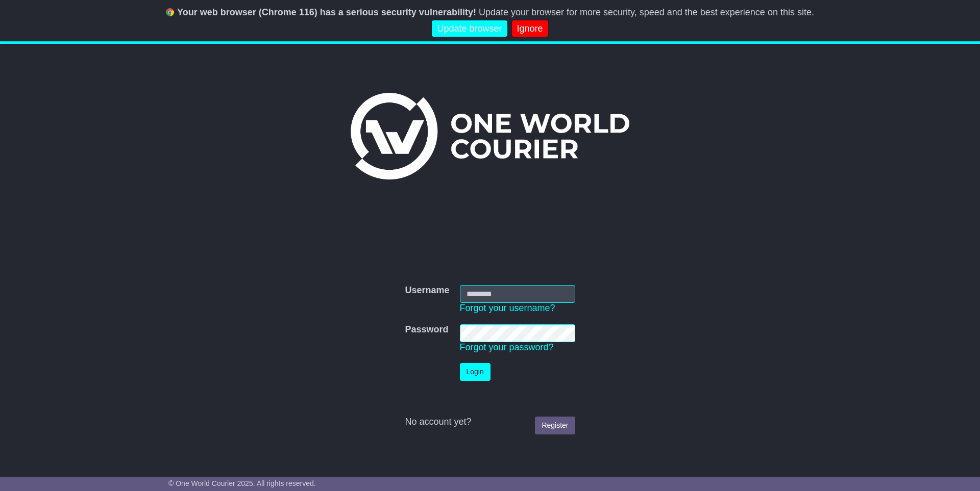 This screenshot has height=491, width=980. Describe the element at coordinates (507, 347) in the screenshot. I see `a: Forgot your password?` at that location.